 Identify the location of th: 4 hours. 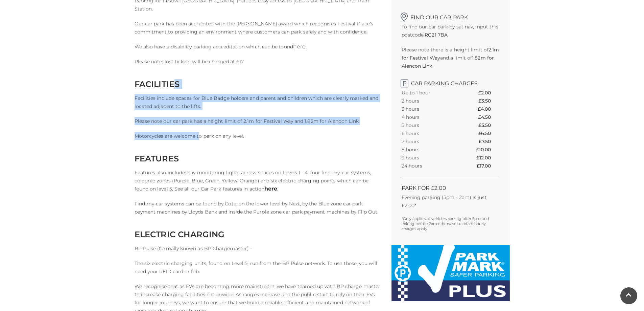
(429, 117).